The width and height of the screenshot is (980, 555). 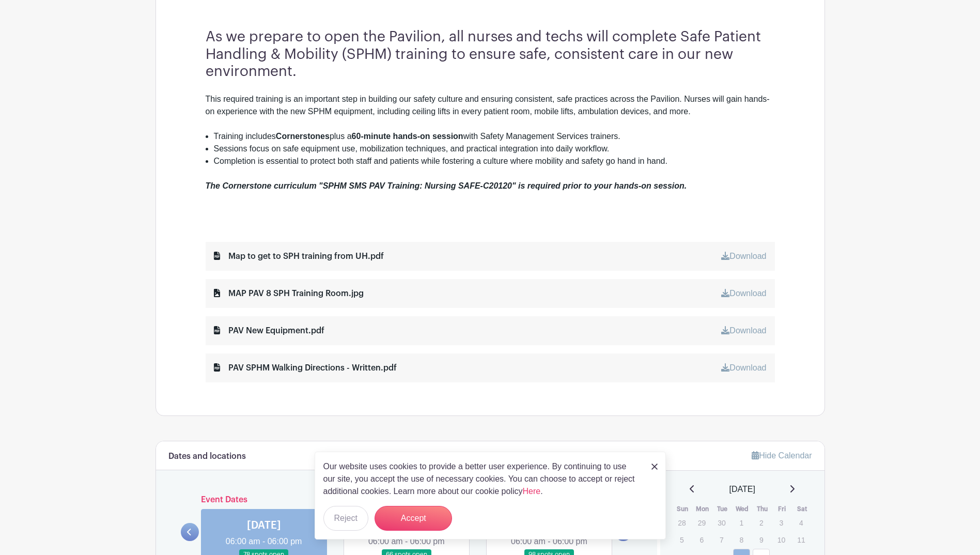 What do you see at coordinates (654, 467) in the screenshot?
I see `img: close_button-5f87c8562297e5c2d7936805f587ecaba9071eb48480494691a3f1689db116b3.svg` at bounding box center [654, 467].